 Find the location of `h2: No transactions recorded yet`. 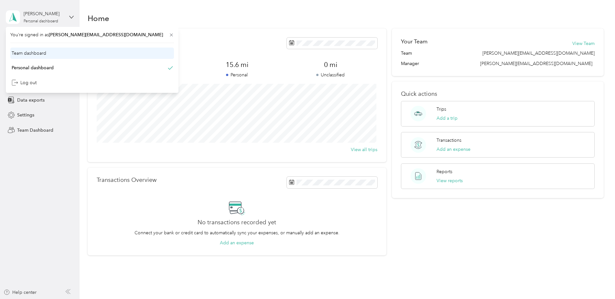

h2: No transactions recorded yet is located at coordinates (237, 222).